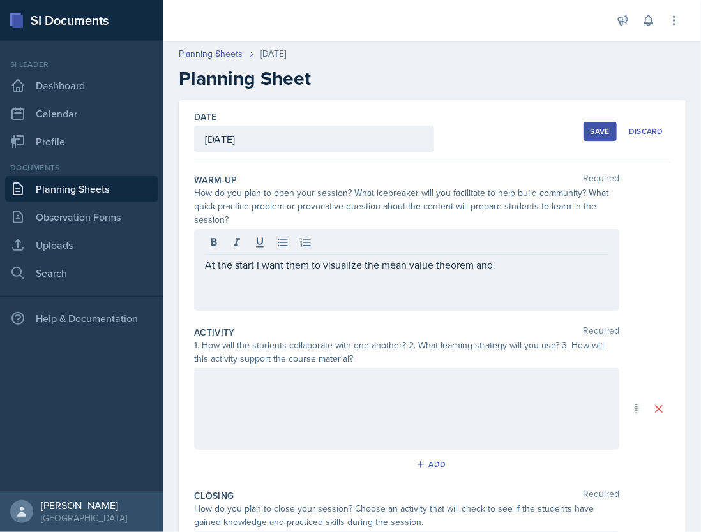  I want to click on p: At the start I want them to visualize the mean value theorem and, so click(407, 265).